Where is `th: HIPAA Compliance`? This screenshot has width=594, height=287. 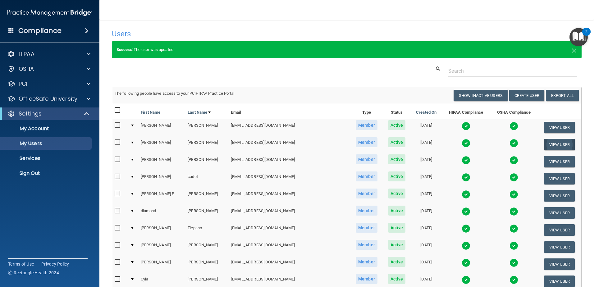 th: HIPAA Compliance is located at coordinates (466, 111).